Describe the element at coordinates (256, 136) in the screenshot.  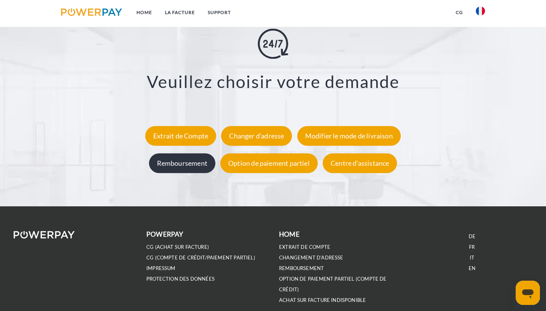
I see `div: Changer d'adresse` at that location.